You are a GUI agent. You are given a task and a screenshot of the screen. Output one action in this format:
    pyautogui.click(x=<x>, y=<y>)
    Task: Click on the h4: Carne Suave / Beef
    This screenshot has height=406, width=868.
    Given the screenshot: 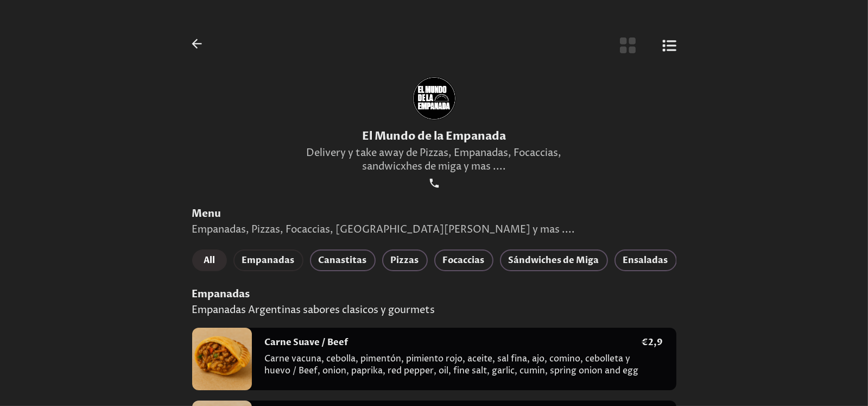 What is the action you would take?
    pyautogui.click(x=307, y=342)
    